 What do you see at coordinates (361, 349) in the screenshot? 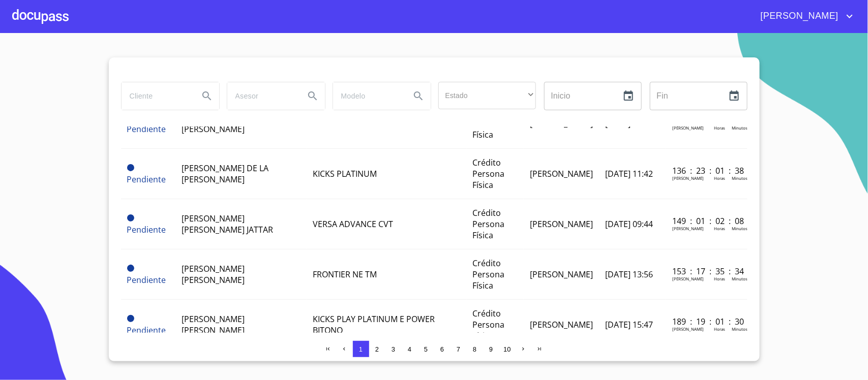
I see `button: 1` at bounding box center [361, 349].